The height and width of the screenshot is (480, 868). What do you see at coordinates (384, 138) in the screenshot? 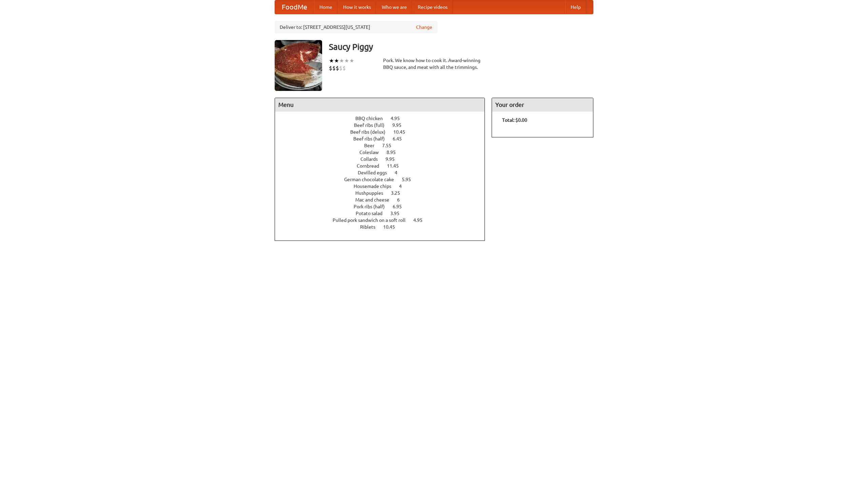
I see `a: Beef ribs (half) 6.45` at bounding box center [384, 138].